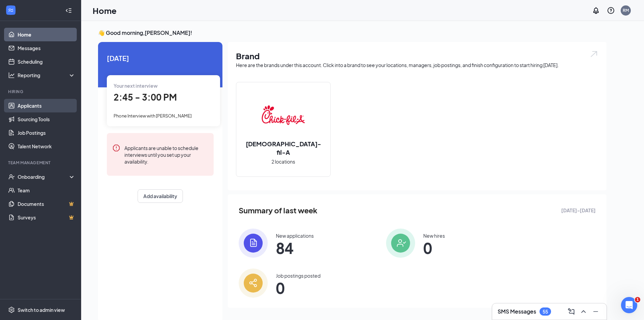 The height and width of the screenshot is (320, 644). Describe the element at coordinates (41, 310) in the screenshot. I see `div: Switch to admin view` at that location.